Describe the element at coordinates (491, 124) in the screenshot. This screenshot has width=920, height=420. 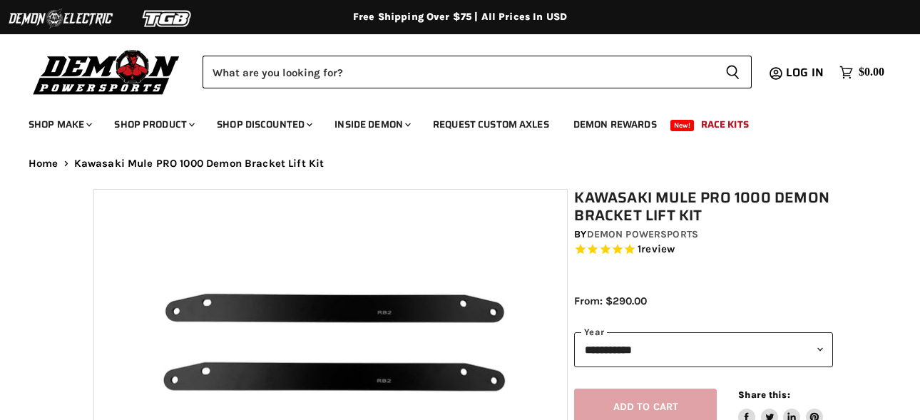
I see `a: Request Custom Axles` at that location.